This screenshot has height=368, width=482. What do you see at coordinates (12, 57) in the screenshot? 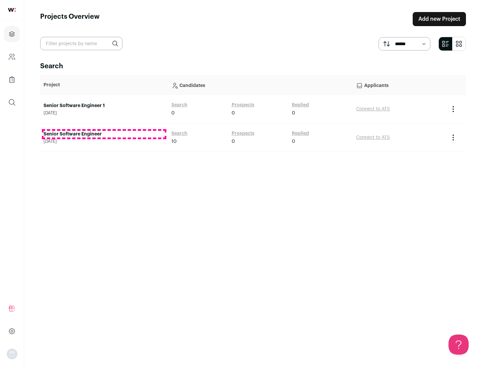
I see `a: Company and ATS Settings` at bounding box center [12, 57].